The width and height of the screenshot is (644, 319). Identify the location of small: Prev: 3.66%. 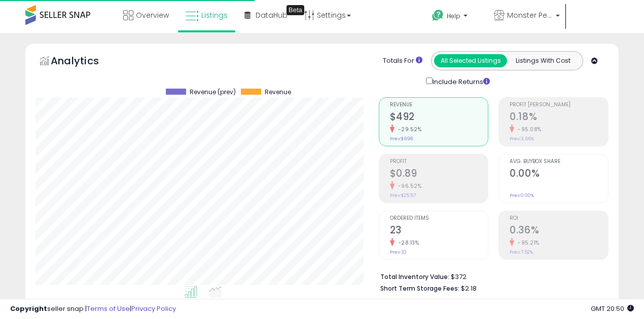
(521, 139).